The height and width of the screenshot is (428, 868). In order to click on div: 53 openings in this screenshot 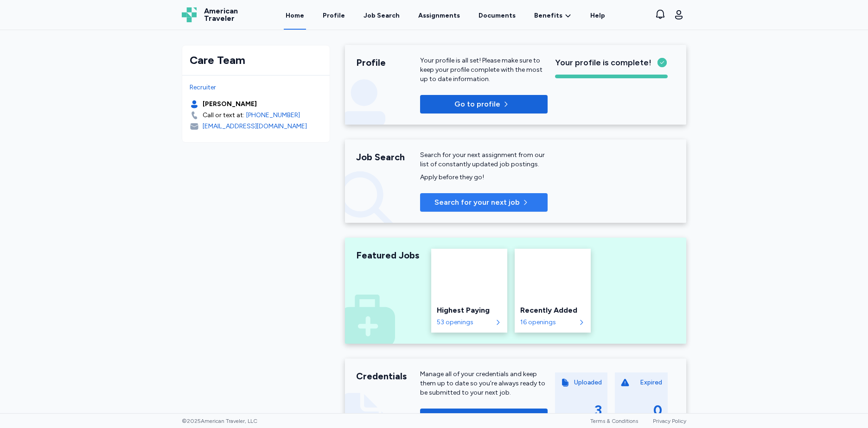, I will do `click(465, 323)`.